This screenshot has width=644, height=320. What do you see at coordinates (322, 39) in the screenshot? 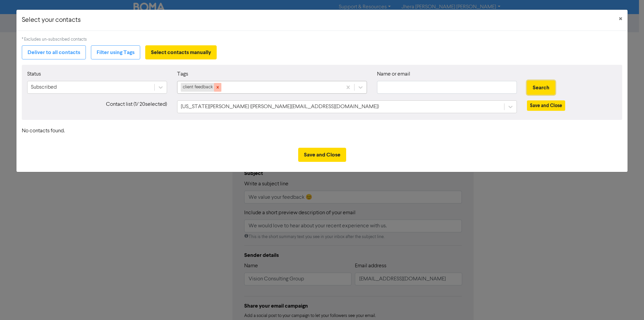
I see `div: * Excludes un-subscribed contacts` at bounding box center [322, 39].